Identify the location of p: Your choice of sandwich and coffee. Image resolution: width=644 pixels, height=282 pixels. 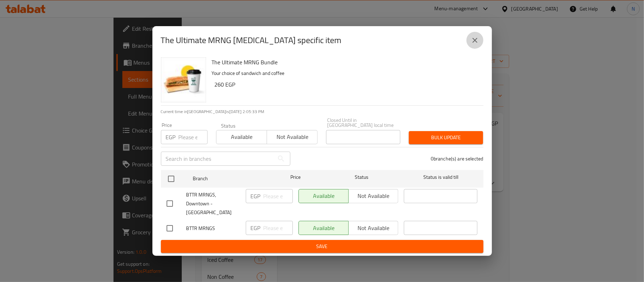
(345, 73).